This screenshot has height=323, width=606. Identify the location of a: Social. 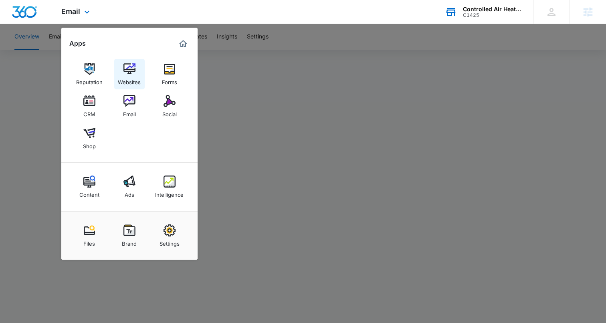
(170, 106).